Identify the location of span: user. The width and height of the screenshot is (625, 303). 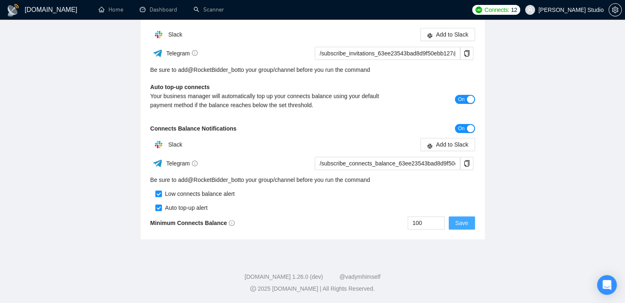
(530, 10).